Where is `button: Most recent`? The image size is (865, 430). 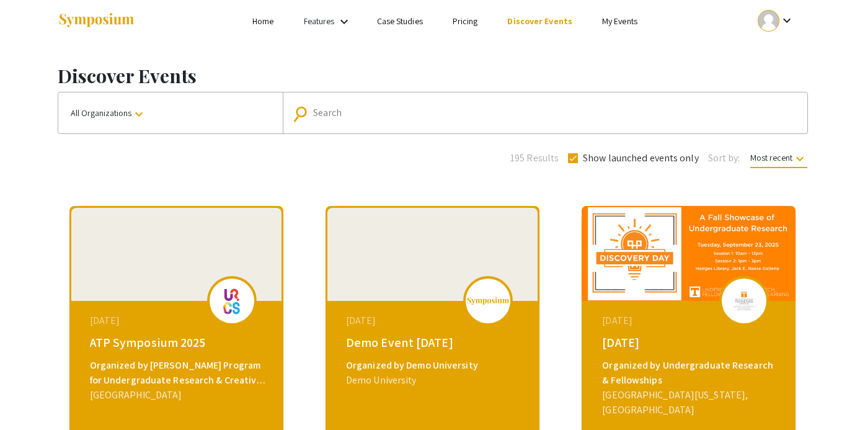 button: Most recent is located at coordinates (779, 158).